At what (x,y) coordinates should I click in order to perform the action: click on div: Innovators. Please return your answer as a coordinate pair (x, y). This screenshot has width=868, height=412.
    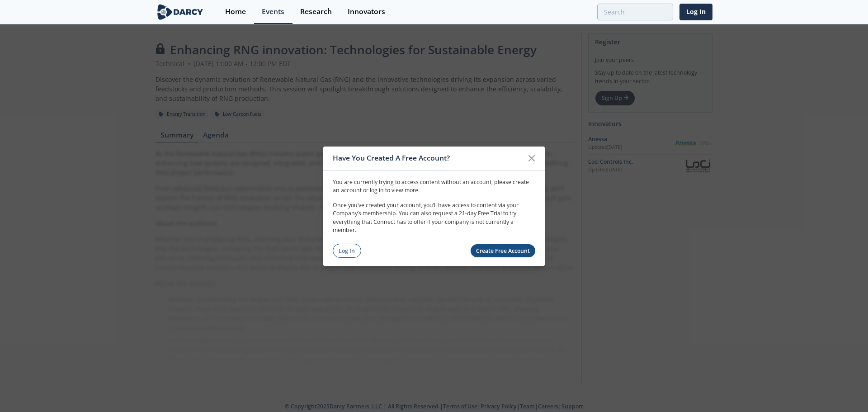
    Looking at the image, I should click on (366, 12).